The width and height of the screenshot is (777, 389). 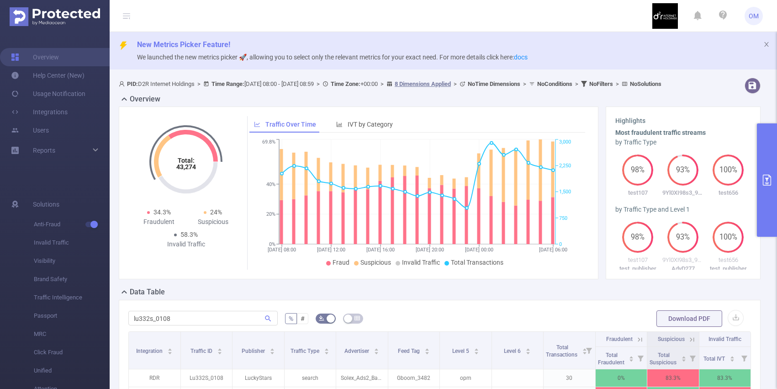 What do you see at coordinates (35, 57) in the screenshot?
I see `a: Overview` at bounding box center [35, 57].